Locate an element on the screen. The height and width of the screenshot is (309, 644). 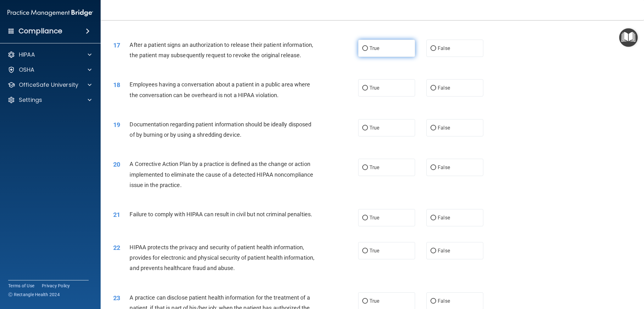
a: OSHA is located at coordinates (49, 70).